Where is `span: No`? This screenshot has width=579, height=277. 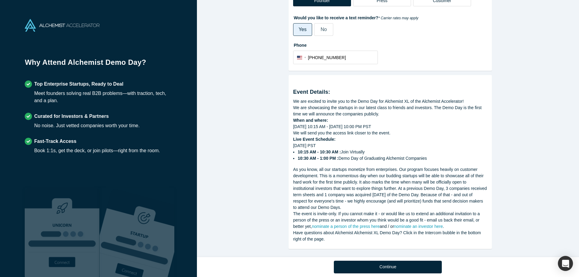 span: No is located at coordinates (323, 29).